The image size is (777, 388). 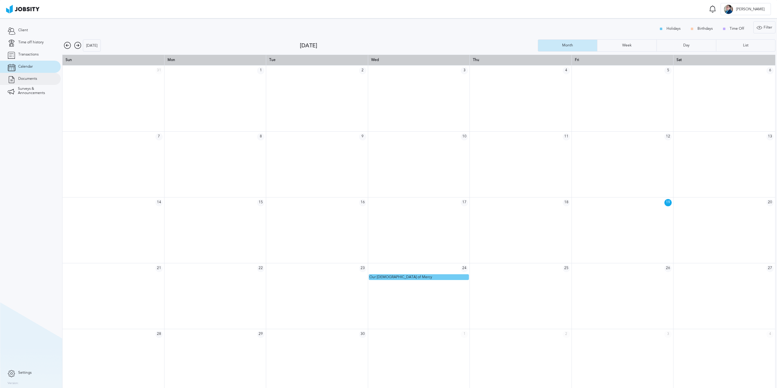 I want to click on span: Calendar, so click(x=26, y=67).